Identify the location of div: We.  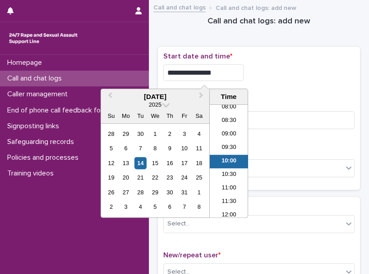
(155, 116).